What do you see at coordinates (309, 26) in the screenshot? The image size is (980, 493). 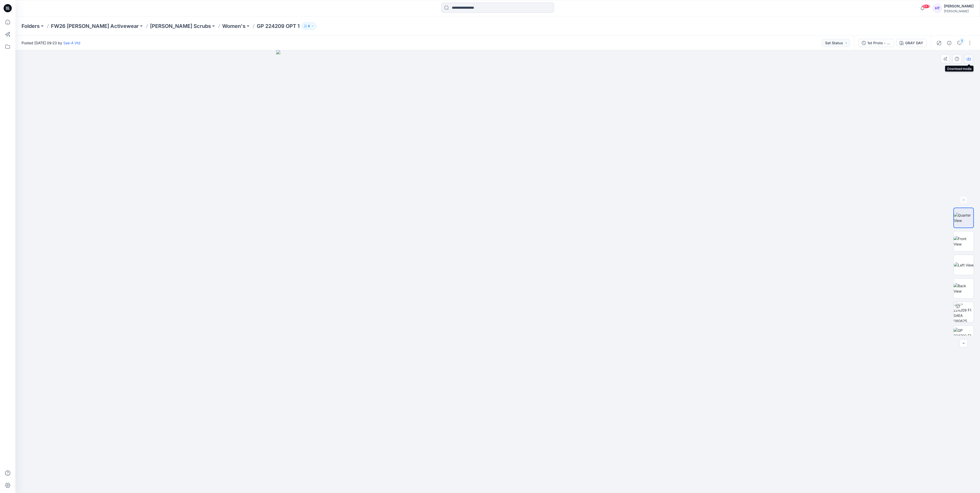 I see `p: 8` at bounding box center [309, 26].